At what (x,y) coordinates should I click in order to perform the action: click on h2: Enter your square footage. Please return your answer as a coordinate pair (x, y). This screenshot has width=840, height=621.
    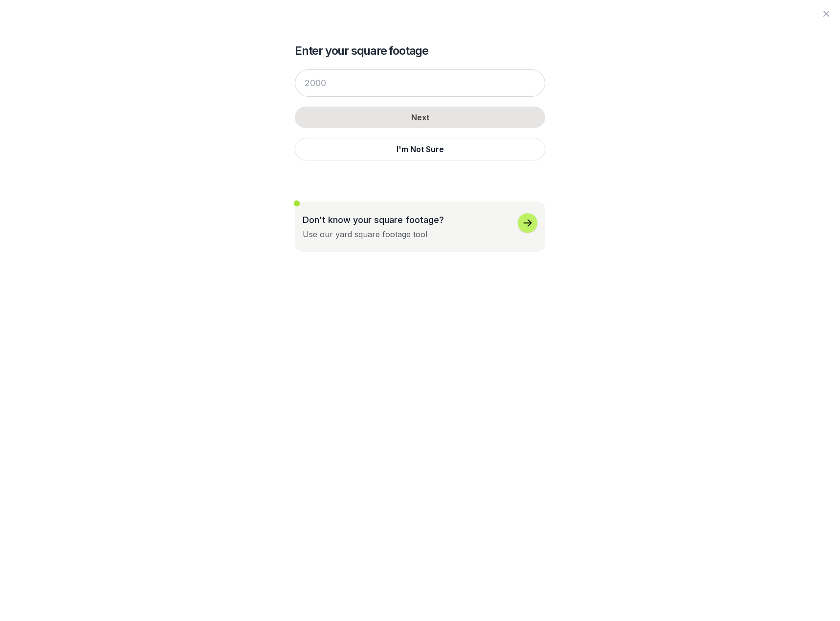
    Looking at the image, I should click on (420, 51).